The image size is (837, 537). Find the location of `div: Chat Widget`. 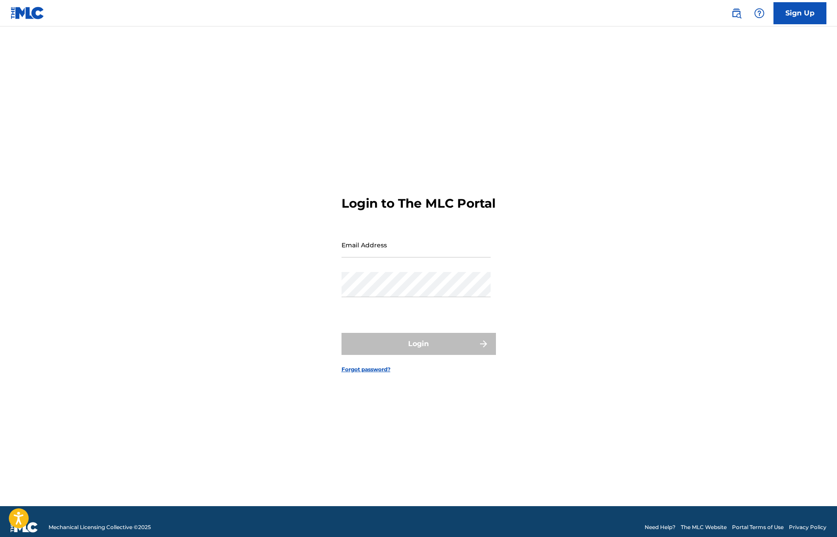

div: Chat Widget is located at coordinates (815, 516).